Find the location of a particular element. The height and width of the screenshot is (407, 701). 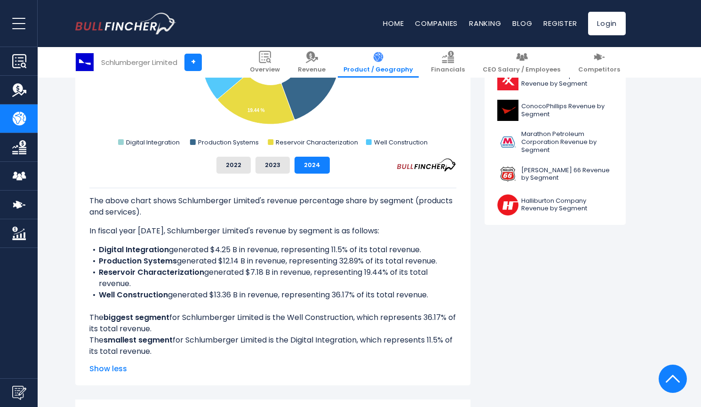

span: Financials is located at coordinates (448, 70).